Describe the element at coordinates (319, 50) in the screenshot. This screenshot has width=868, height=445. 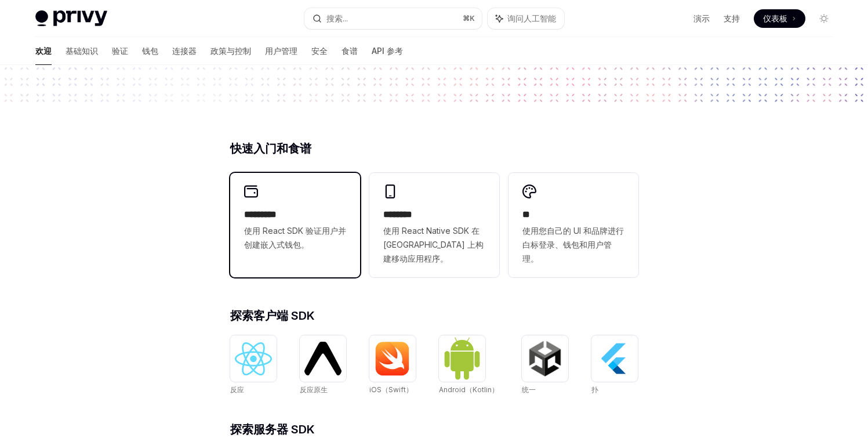
I see `font: 安全` at that location.